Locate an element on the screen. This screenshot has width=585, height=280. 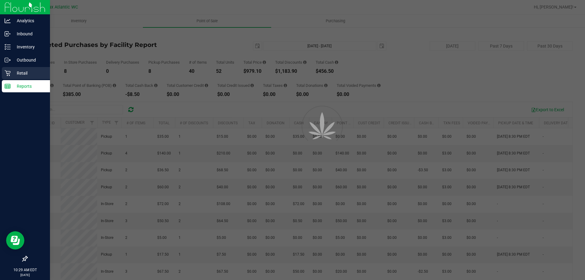
inline-svg: Retail is located at coordinates (8, 73).